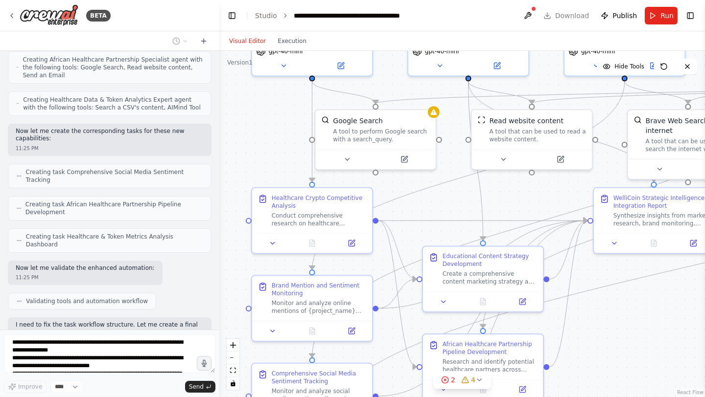  I want to click on img: SerplyWebSearchTool, so click(325, 120).